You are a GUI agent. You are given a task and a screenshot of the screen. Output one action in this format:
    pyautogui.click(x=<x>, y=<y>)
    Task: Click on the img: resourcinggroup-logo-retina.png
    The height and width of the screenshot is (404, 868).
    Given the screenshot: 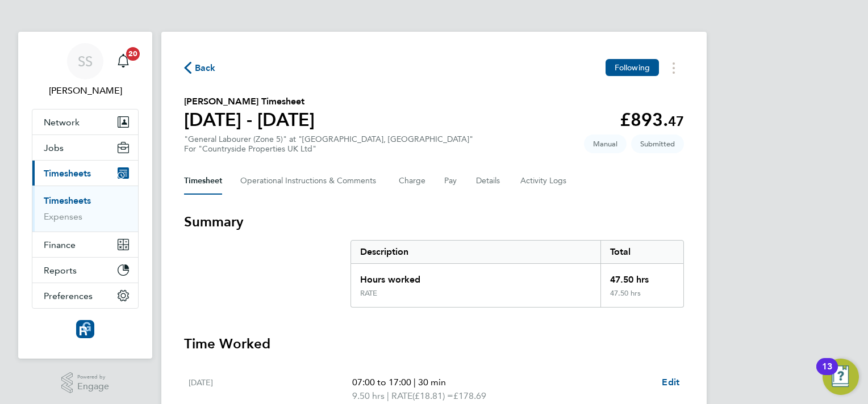 What is the action you would take?
    pyautogui.click(x=85, y=329)
    